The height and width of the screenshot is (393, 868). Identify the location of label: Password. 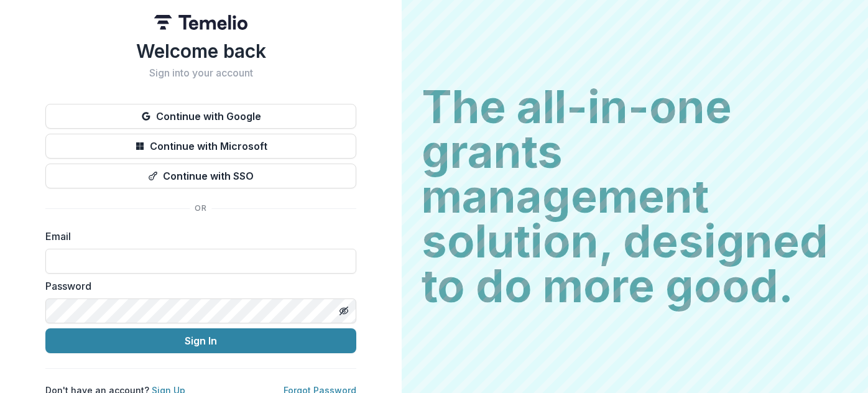
(197, 286).